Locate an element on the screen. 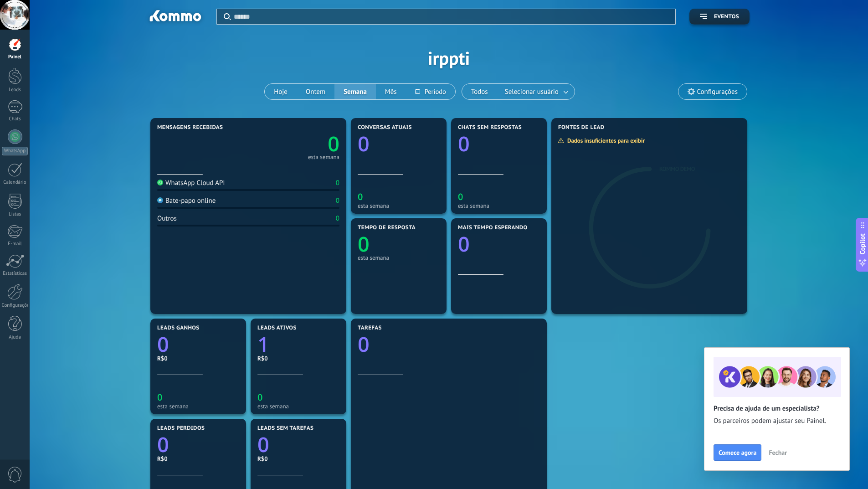  button: Eventos is located at coordinates (720, 16).